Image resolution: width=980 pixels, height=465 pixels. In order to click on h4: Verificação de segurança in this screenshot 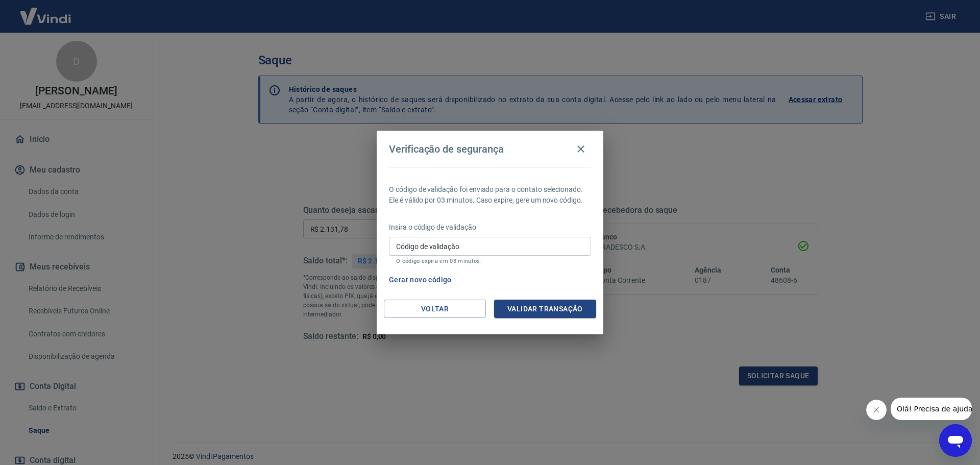, I will do `click(446, 149)`.